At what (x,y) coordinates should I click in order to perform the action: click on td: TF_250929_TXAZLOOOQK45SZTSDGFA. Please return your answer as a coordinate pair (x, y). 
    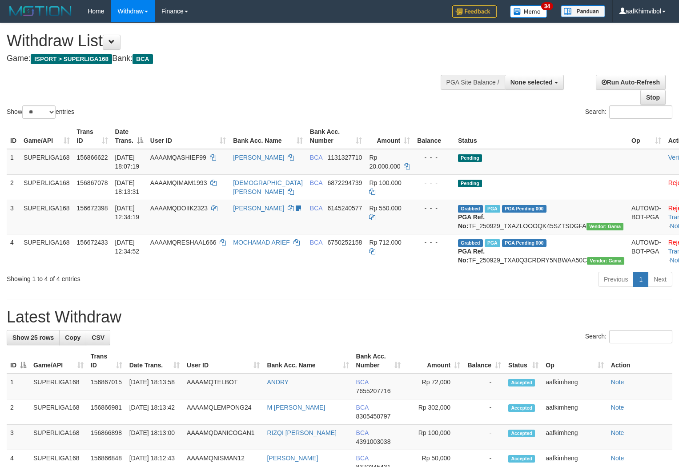
    Looking at the image, I should click on (541, 217).